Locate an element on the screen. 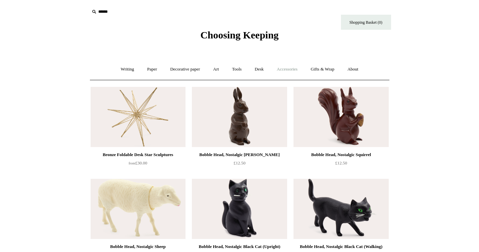 The image size is (479, 252). a: About is located at coordinates (353, 69).